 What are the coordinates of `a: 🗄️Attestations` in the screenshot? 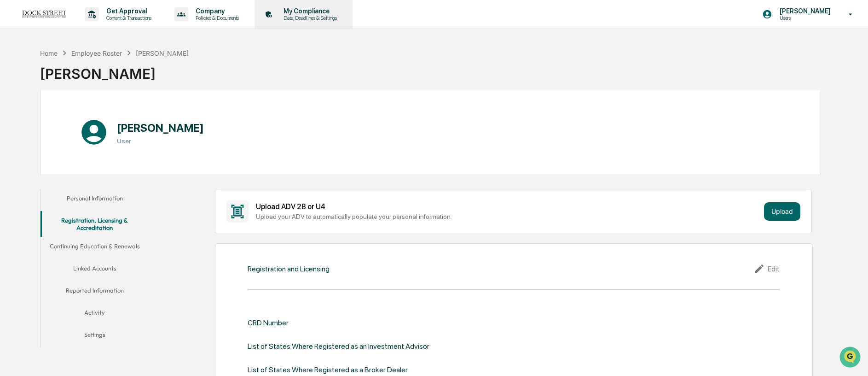 It's located at (90, 120).